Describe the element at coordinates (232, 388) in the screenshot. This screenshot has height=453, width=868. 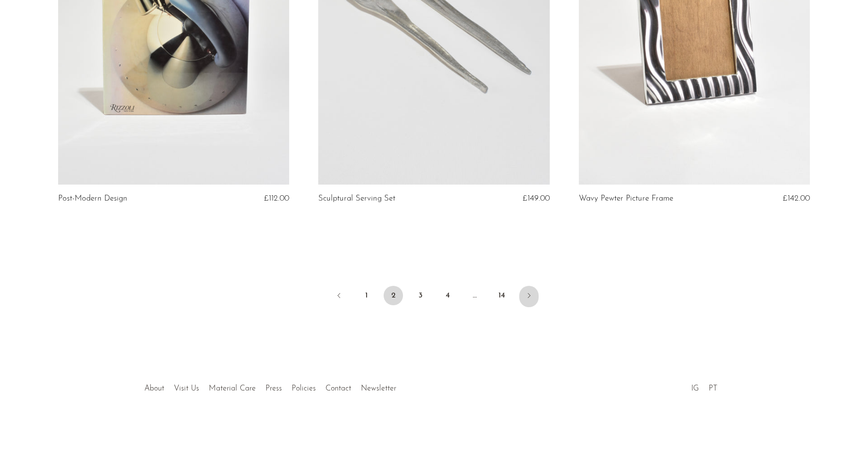
I see `a: Material Care` at that location.